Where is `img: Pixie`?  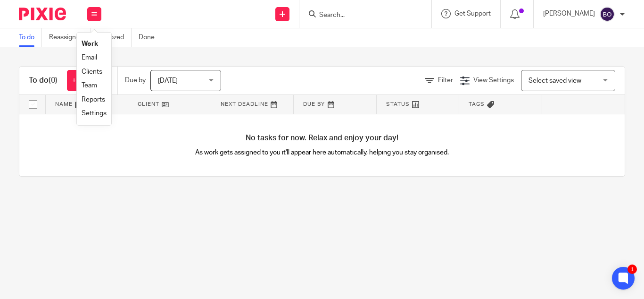
img: Pixie is located at coordinates (42, 14).